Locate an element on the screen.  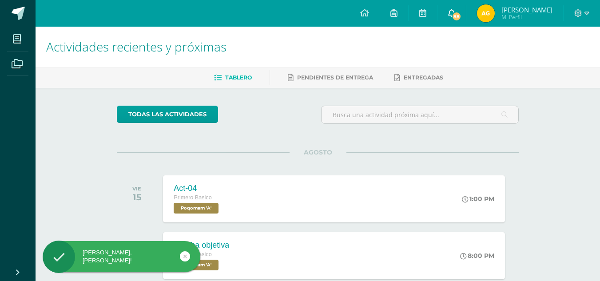
a: Tablero is located at coordinates (233, 78).